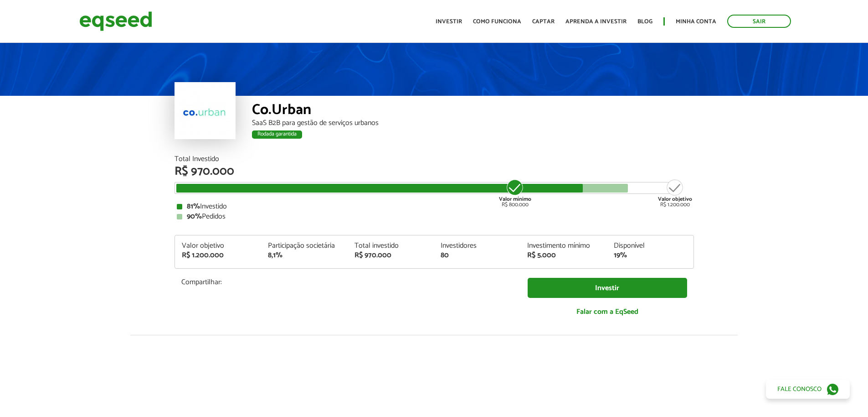  What do you see at coordinates (391, 245) in the screenshot?
I see `div: Total investido` at bounding box center [391, 245].